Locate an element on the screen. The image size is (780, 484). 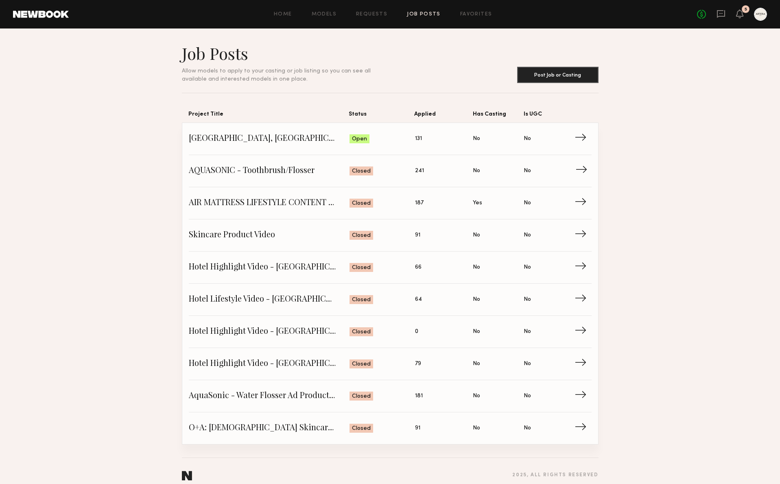
span: AquaSonic - Water Flosser Ad Production is located at coordinates (269, 396).